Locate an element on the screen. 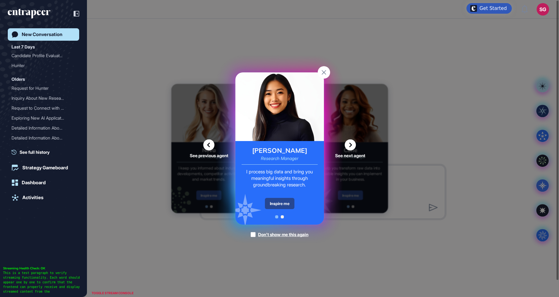 The image size is (559, 297). img: reese-card.png is located at coordinates (279, 107).